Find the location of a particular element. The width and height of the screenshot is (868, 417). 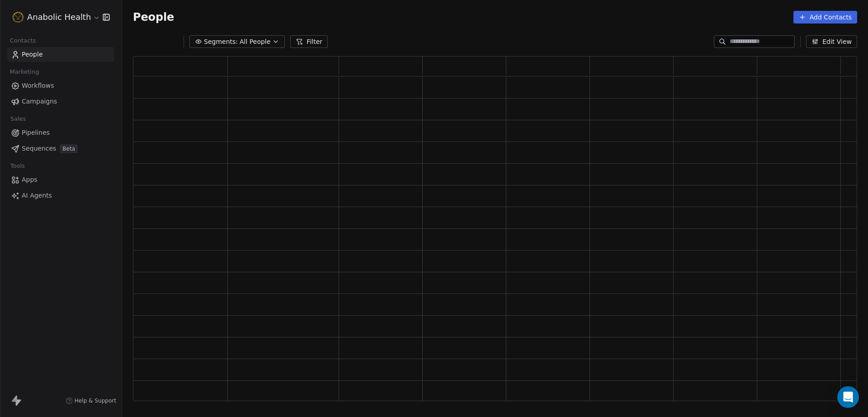

a: People is located at coordinates (61, 54).